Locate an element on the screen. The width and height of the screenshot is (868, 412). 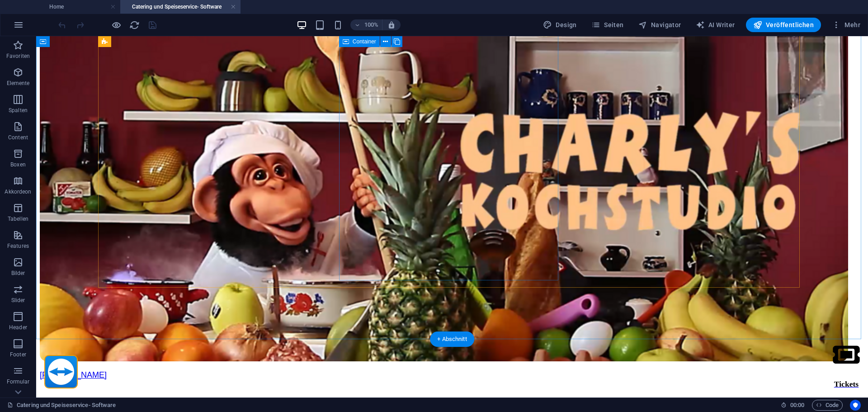
button: Veröffentlichen is located at coordinates (784, 25).